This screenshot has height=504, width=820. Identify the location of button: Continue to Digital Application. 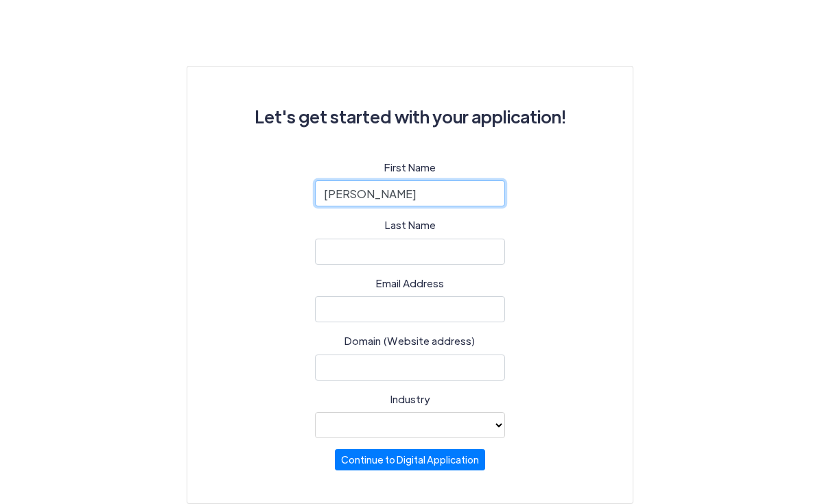
(410, 460).